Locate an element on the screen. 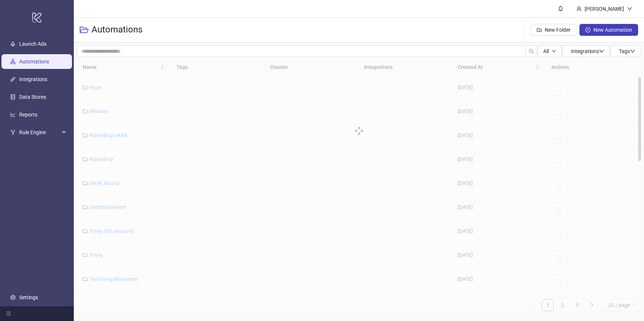 The height and width of the screenshot is (321, 644). a: Reports is located at coordinates (28, 115).